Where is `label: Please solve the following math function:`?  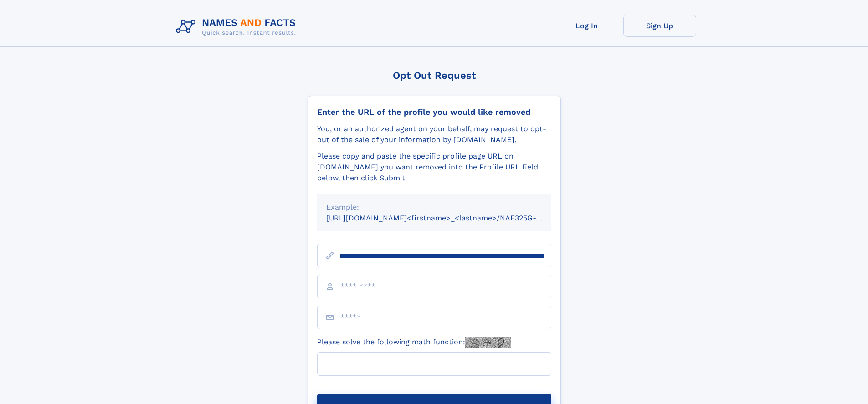 label: Please solve the following math function: is located at coordinates (413, 343).